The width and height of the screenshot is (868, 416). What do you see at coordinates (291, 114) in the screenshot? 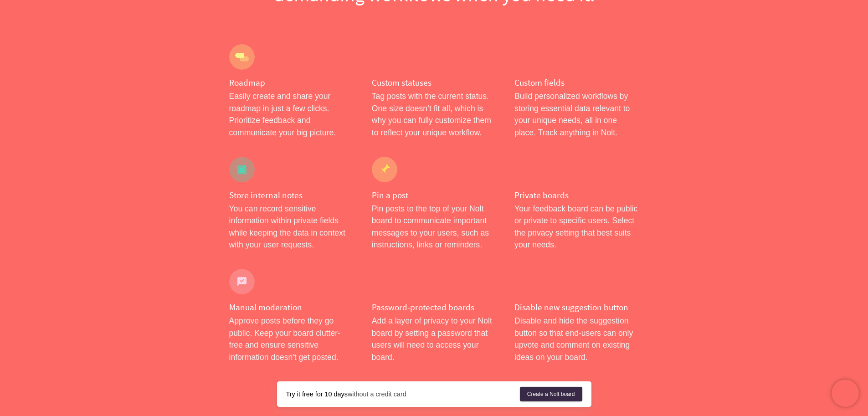
I see `p: Easily create and share your roadmap in just a few clicks. Prioritize feedback and communicate yo...` at bounding box center [291, 114].